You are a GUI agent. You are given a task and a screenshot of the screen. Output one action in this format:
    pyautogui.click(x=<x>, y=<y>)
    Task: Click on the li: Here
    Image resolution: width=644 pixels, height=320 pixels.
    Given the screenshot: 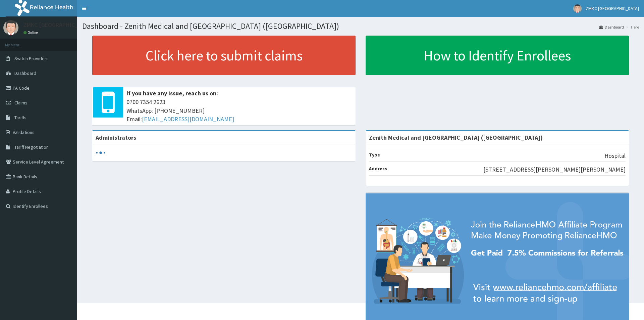 What is the action you would take?
    pyautogui.click(x=631, y=27)
    